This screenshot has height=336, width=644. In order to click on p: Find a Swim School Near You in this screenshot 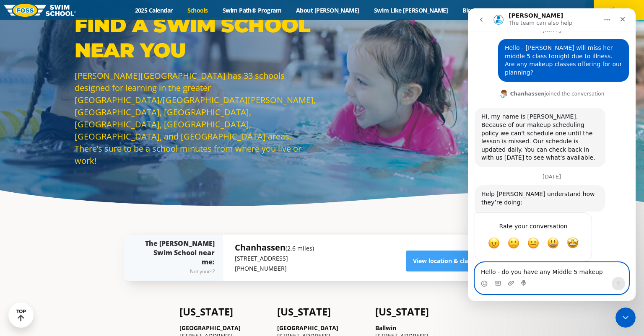, I will do `click(196, 38)`.